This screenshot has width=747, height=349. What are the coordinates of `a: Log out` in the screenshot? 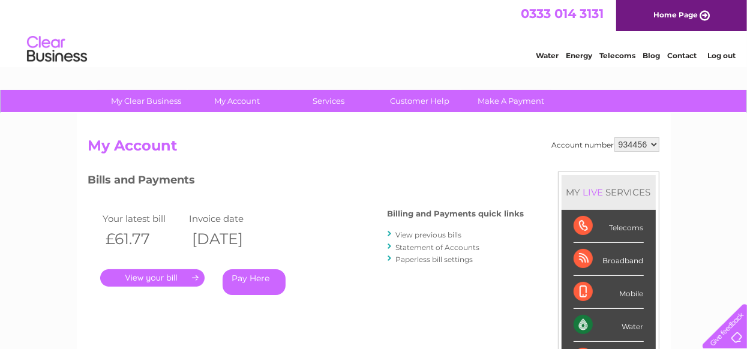 It's located at (721, 55).